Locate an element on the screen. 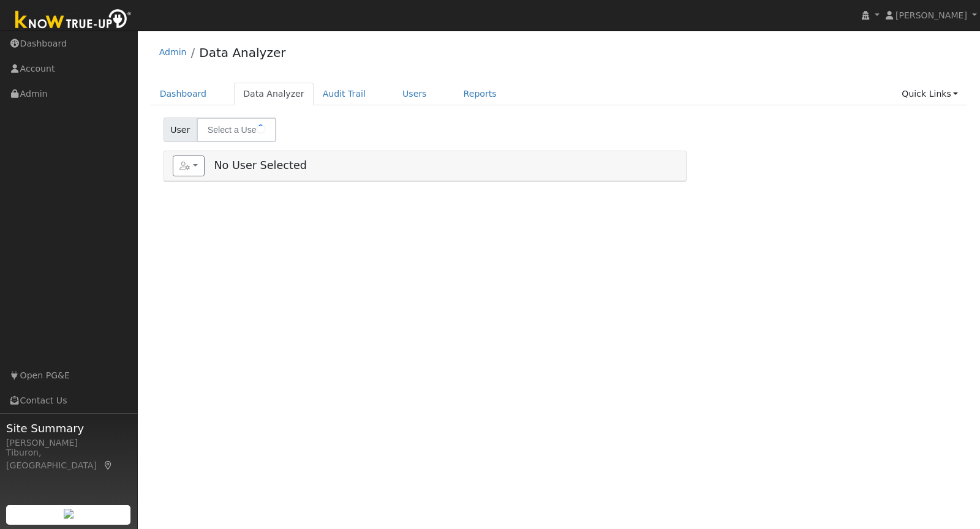 This screenshot has width=980, height=529. a: Admin is located at coordinates (173, 52).